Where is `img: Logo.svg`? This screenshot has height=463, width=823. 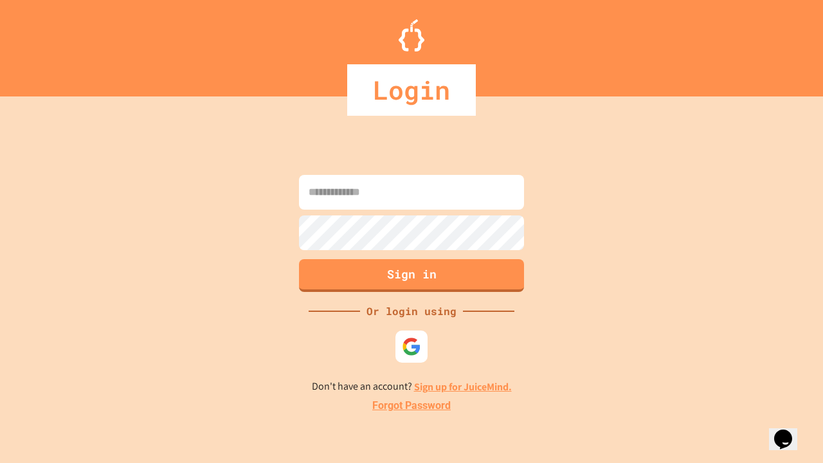
img: Logo.svg is located at coordinates (412, 35).